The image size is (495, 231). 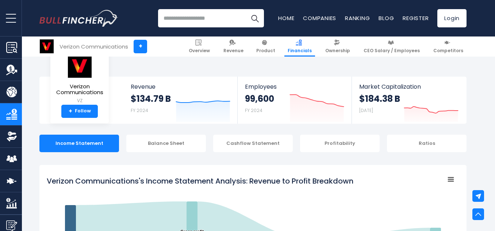 What do you see at coordinates (253, 143) in the screenshot?
I see `div: Cashflow Statement` at bounding box center [253, 143].